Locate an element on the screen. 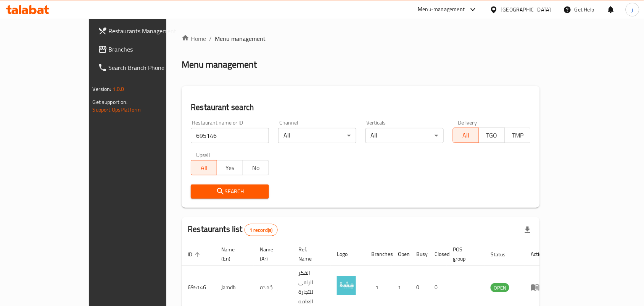  span: Name (Ar) is located at coordinates (271, 254).